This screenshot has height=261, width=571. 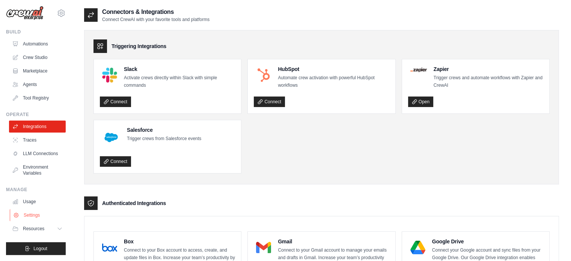 What do you see at coordinates (37, 98) in the screenshot?
I see `a: Tool Registry` at bounding box center [37, 98].